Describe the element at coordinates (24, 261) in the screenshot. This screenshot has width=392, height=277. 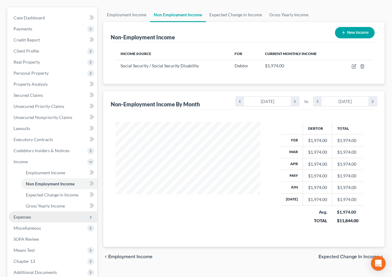
I see `span: Chapter 13` at that location.